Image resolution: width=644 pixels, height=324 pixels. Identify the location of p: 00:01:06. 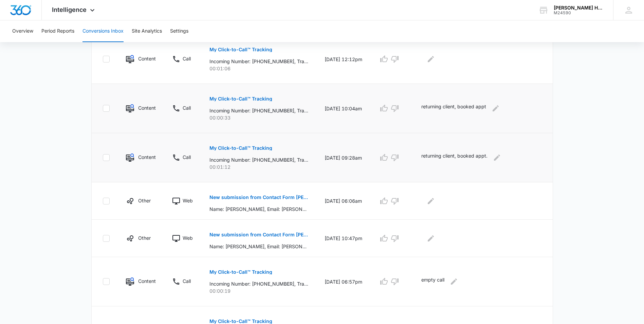
(259, 68).